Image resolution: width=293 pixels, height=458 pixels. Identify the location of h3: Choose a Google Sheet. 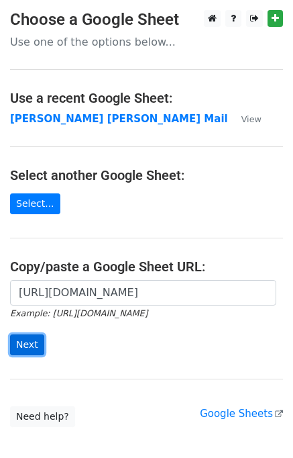
(146, 19).